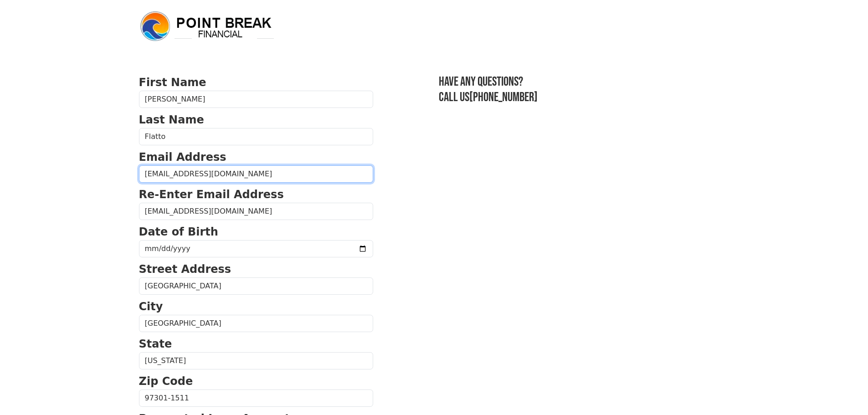 This screenshot has height=415, width=868. What do you see at coordinates (256, 137) in the screenshot?
I see `input: Last Name` at bounding box center [256, 137].